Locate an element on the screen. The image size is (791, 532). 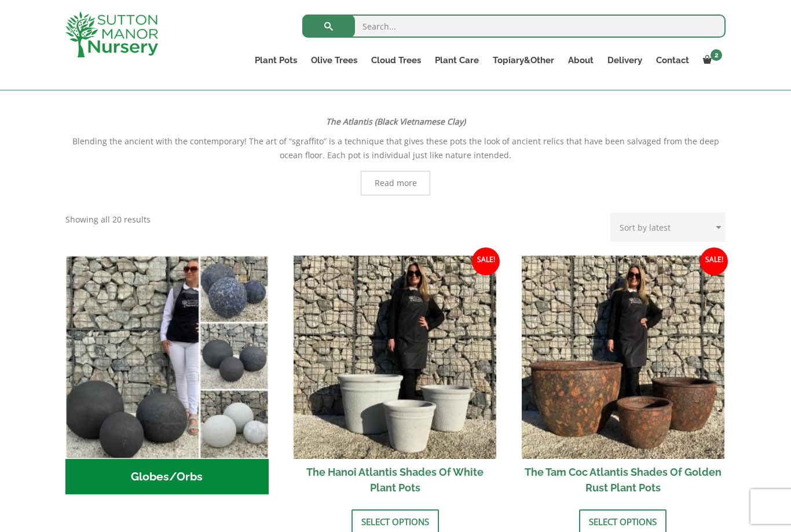
a: Sale! The Hanoi Atlantis Shades Of White Plant Pots is located at coordinates (395, 377).